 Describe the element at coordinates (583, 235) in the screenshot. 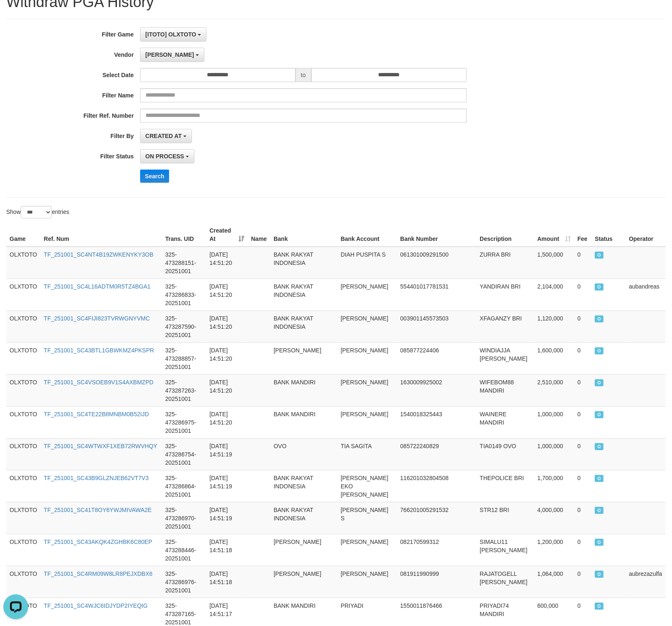

I see `th: Fee` at that location.